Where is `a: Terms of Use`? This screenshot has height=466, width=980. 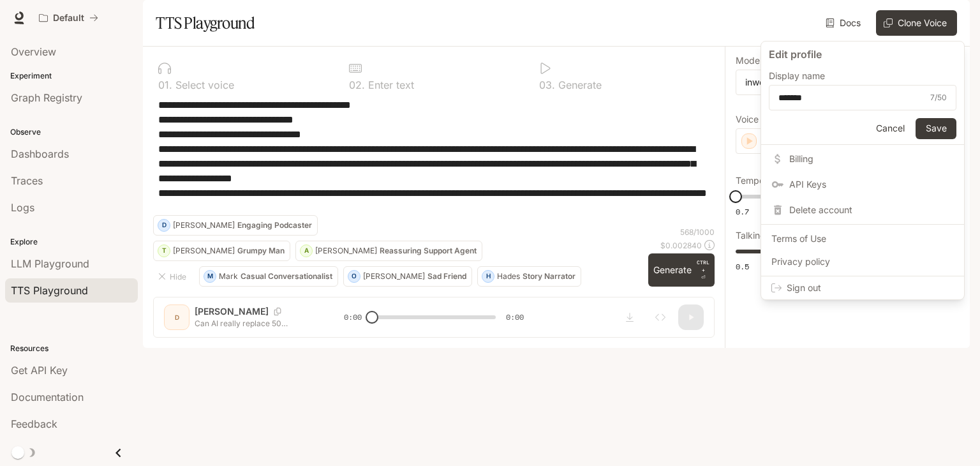 a: Terms of Use is located at coordinates (863, 239).